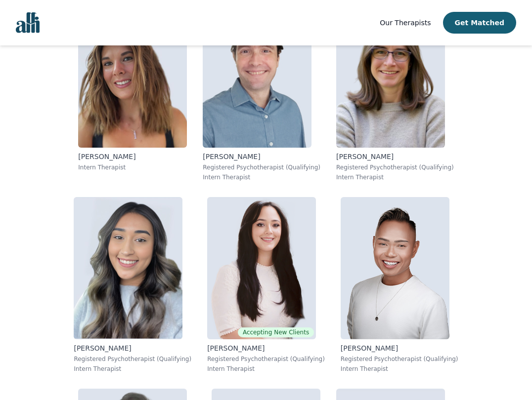  Describe the element at coordinates (391, 76) in the screenshot. I see `img: Kelly_Castonguay` at that location.